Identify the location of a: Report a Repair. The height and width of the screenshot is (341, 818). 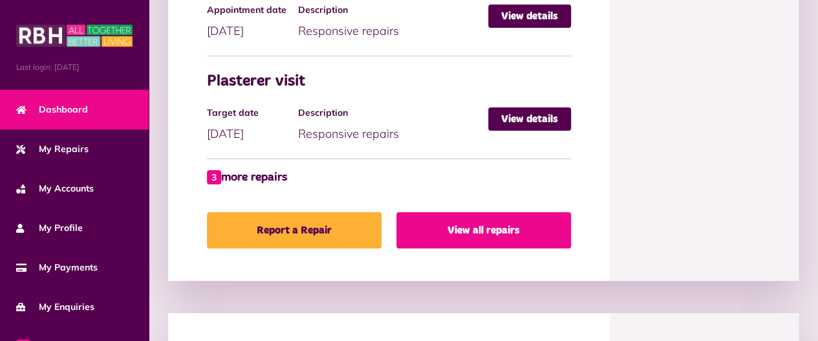
(294, 230).